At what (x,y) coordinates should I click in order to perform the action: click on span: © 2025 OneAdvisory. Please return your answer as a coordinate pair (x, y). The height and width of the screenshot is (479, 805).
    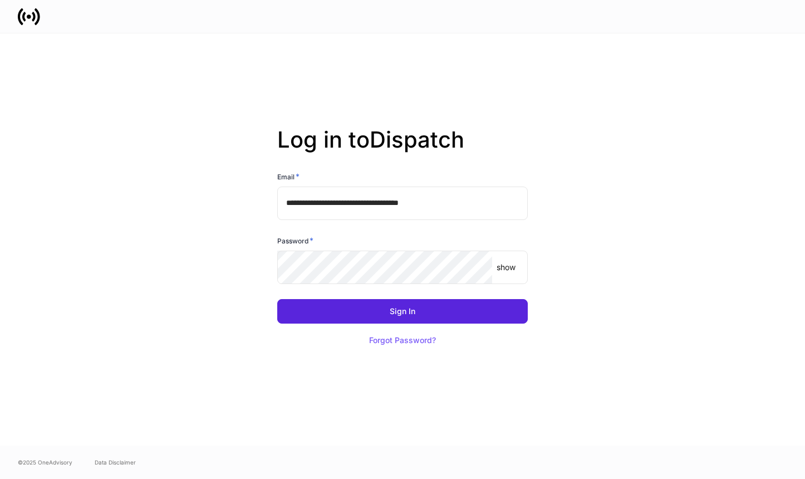
    Looking at the image, I should click on (45, 462).